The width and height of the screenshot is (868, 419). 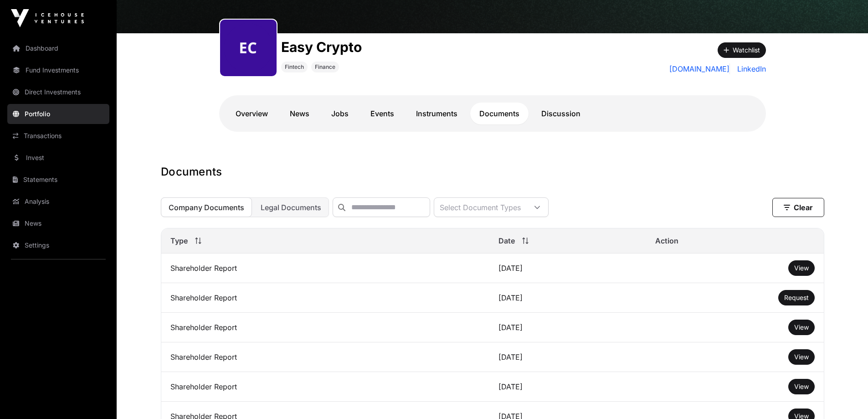 What do you see at coordinates (291, 208) in the screenshot?
I see `span: Legal Documents` at bounding box center [291, 208].